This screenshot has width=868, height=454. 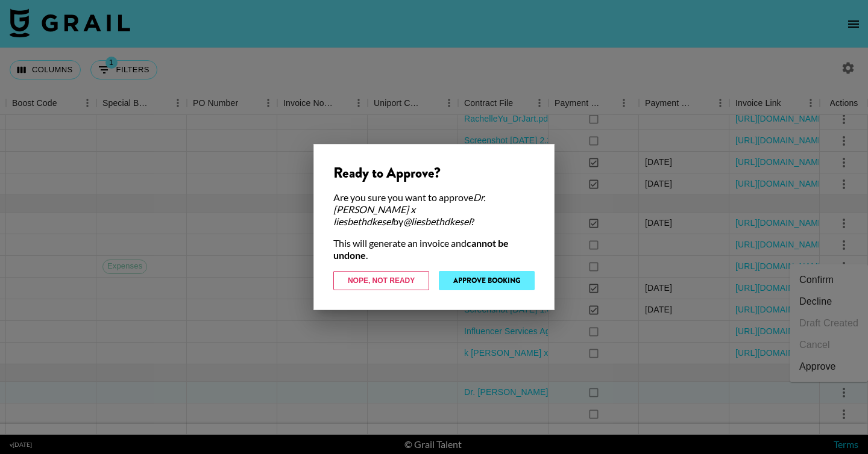 What do you see at coordinates (486, 281) in the screenshot?
I see `button: Approve Booking` at bounding box center [486, 281].